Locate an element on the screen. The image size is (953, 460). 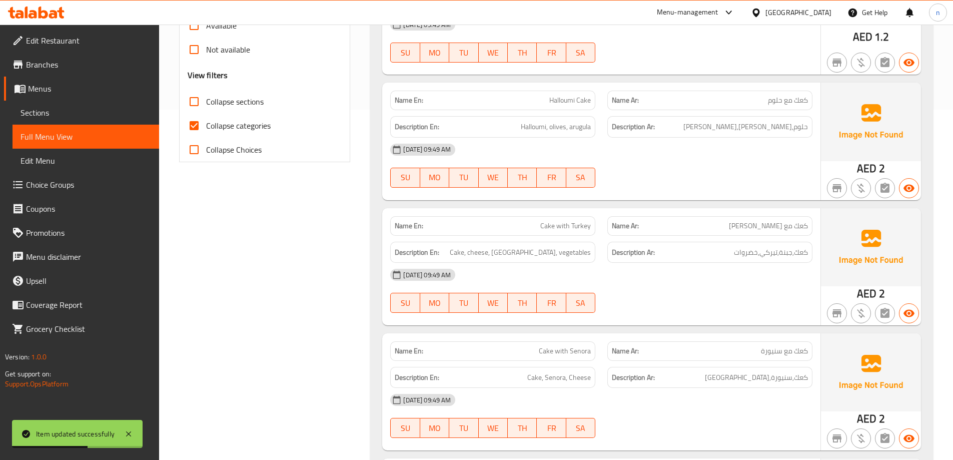
a: Upsell is located at coordinates (82, 281).